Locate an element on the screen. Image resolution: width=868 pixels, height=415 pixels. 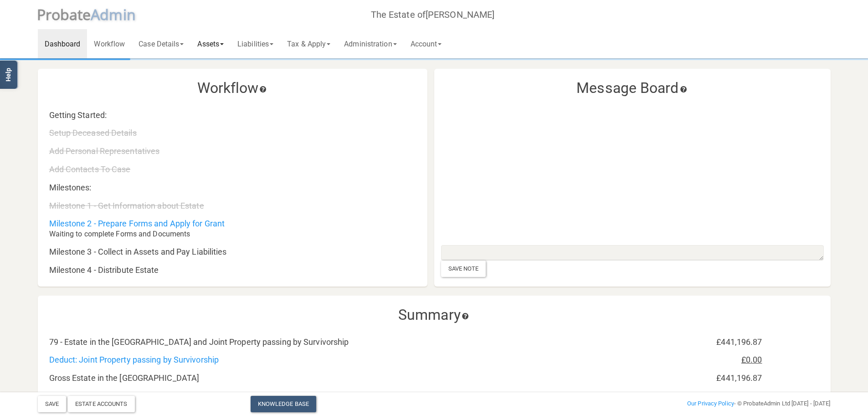
a: Deduct: Liabilities is located at coordinates (82, 396).